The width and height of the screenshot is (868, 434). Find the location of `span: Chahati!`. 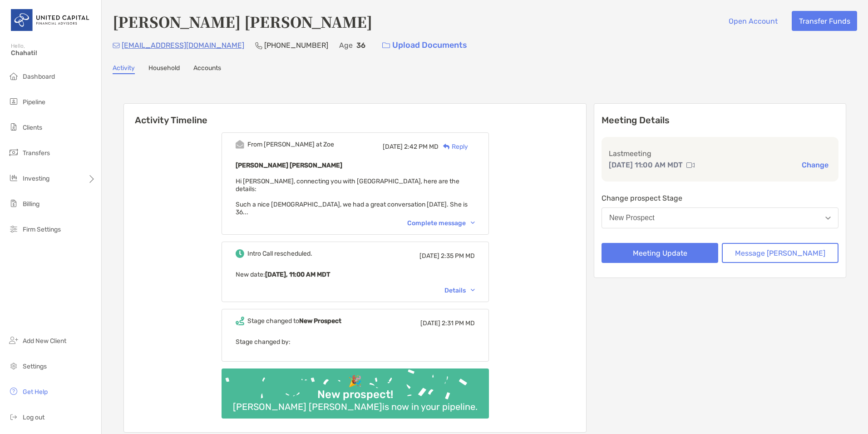

span: Chahati! is located at coordinates (53, 53).